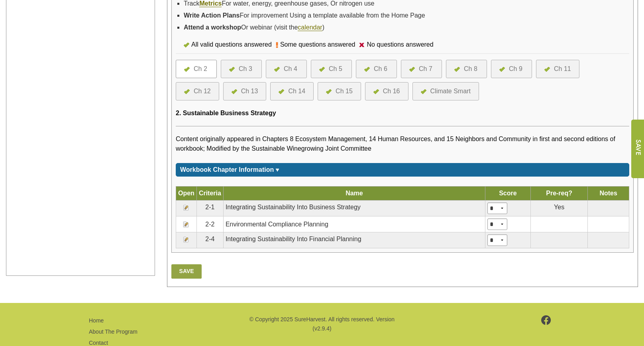 The image size is (644, 346). Describe the element at coordinates (339, 92) in the screenshot. I see `a: Ch 15` at that location.